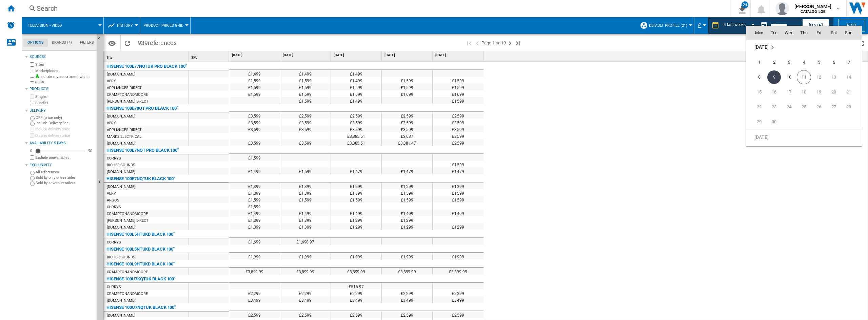 The width and height of the screenshot is (868, 320). Describe the element at coordinates (789, 107) in the screenshot. I see `td: Wednesday September 24 2025` at that location.